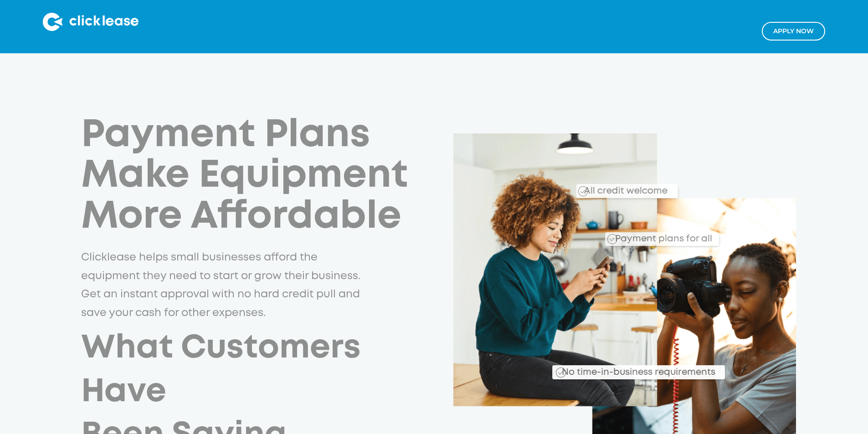  What do you see at coordinates (254, 177) in the screenshot?
I see `h1: Payment Plans Make Equipment More Affordable` at bounding box center [254, 177].